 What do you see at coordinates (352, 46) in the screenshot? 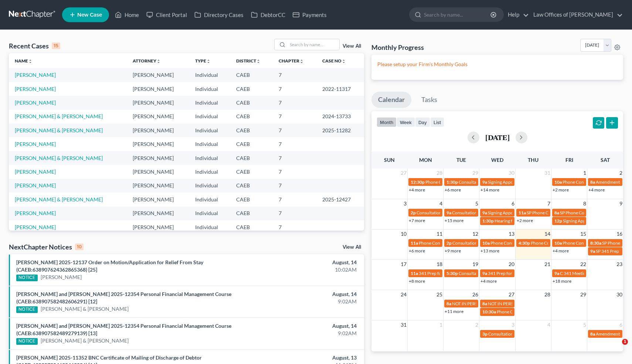
I see `a: View All` at bounding box center [352, 46].